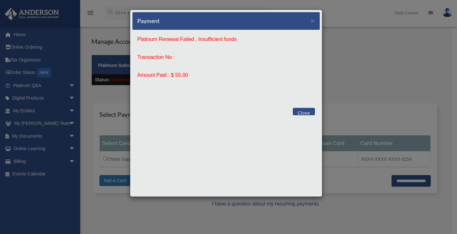 This screenshot has height=234, width=457. I want to click on p: Transaction No :, so click(226, 57).